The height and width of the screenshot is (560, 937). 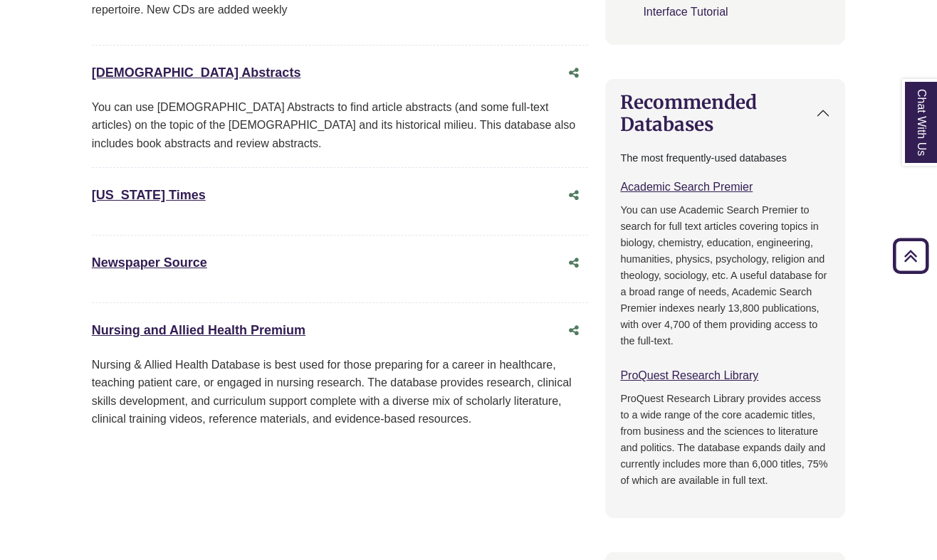 I want to click on div: Nursing & Allied Health Database is best used for those preparing for a career in healthcare, tea..., so click(x=341, y=392).